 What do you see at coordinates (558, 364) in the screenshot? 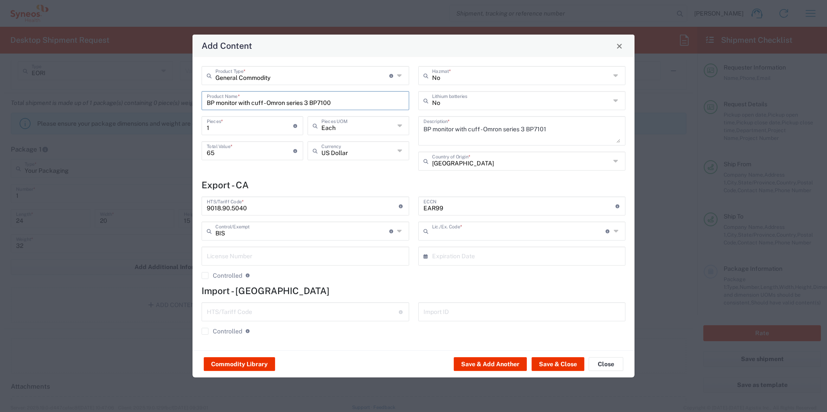
I see `button: Save & Close` at bounding box center [558, 364].